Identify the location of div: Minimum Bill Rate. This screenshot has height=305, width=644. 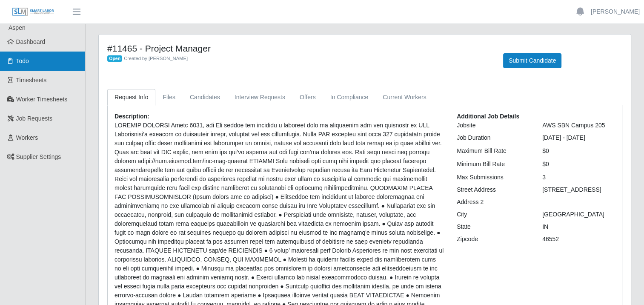
(493, 164).